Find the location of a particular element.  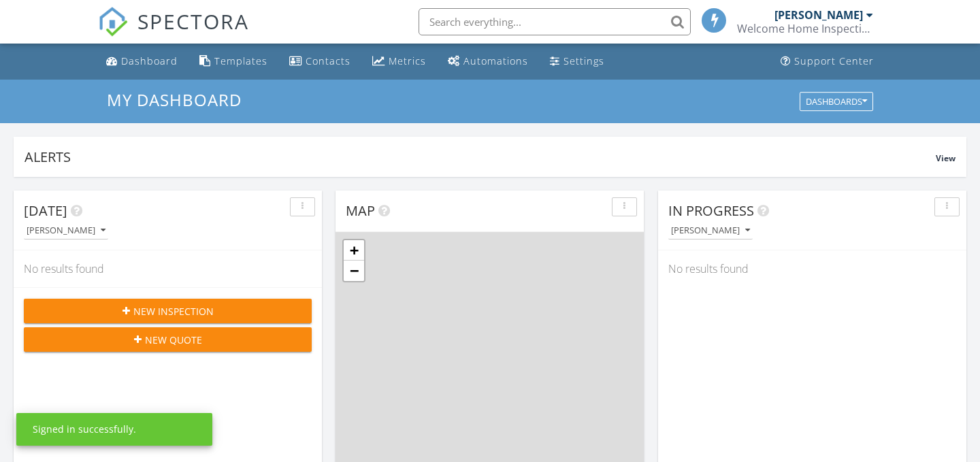

div: Support Center is located at coordinates (834, 60).